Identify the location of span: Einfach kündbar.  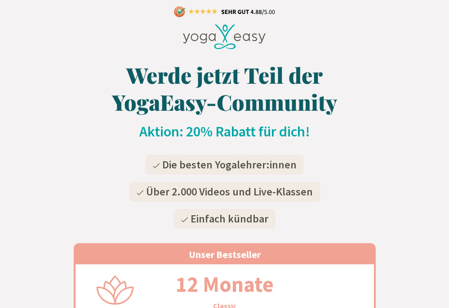
(229, 218).